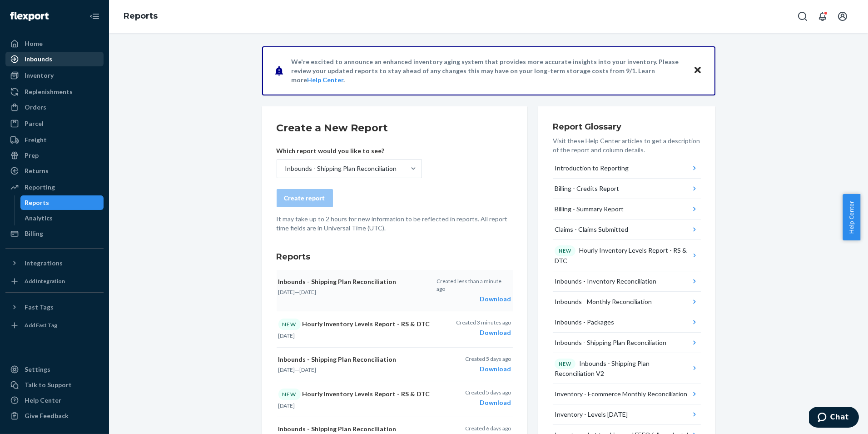 The height and width of the screenshot is (434, 868). Describe the element at coordinates (34, 124) in the screenshot. I see `div: Parcel` at that location.